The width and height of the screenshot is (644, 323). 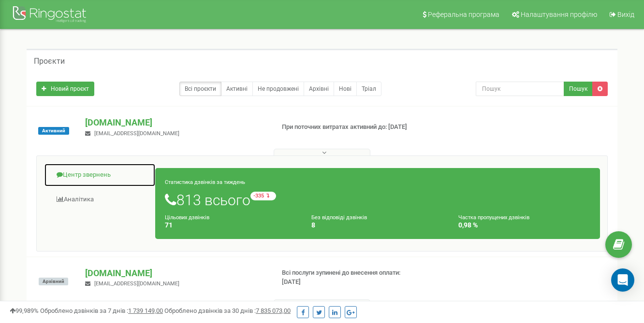 What do you see at coordinates (237, 89) in the screenshot?
I see `a: Активні` at bounding box center [237, 89].